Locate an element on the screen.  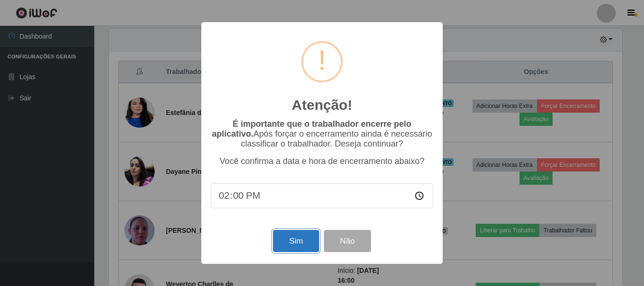
b: É importante que o trabalhador encerre pelo aplicativo. is located at coordinates (311, 129).